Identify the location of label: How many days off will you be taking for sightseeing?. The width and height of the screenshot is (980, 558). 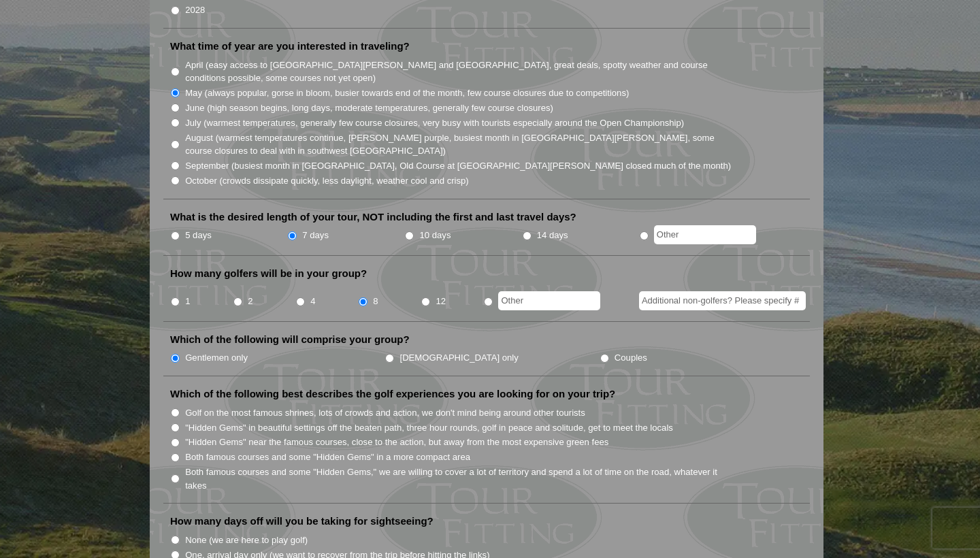
(302, 521).